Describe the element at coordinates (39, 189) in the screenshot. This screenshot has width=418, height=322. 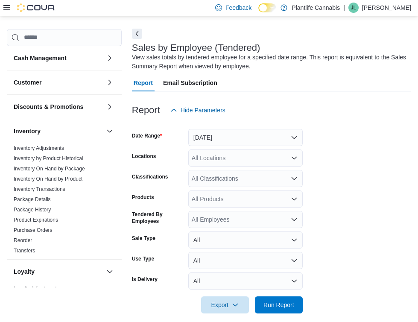
I see `a: Inventory Transactions` at that location.